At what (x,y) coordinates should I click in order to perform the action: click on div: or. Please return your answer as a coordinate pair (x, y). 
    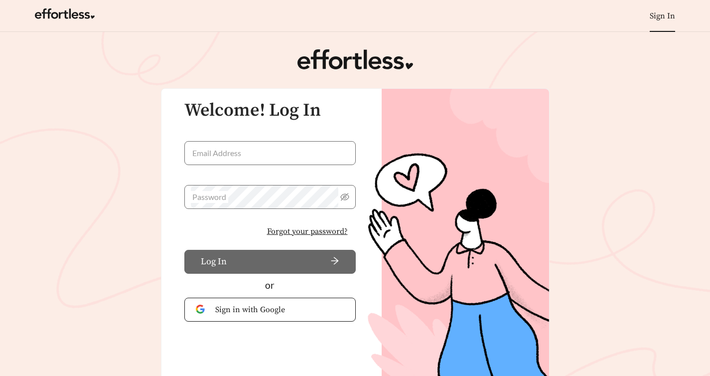
    Looking at the image, I should click on (270, 285).